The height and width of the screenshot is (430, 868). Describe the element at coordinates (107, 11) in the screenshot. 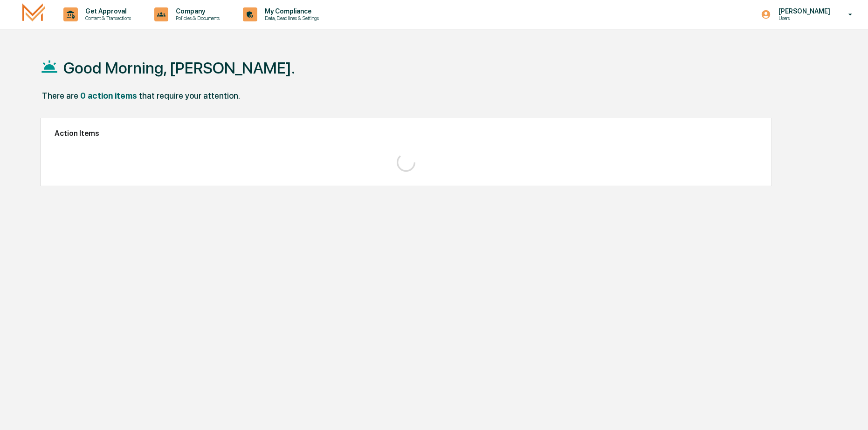

I see `p: Get Approval` at that location.